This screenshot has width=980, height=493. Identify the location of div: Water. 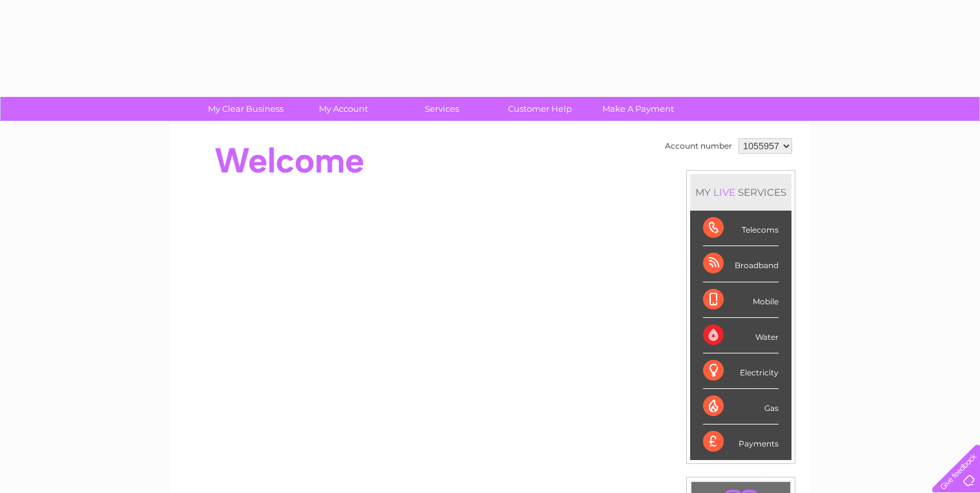
(741, 335).